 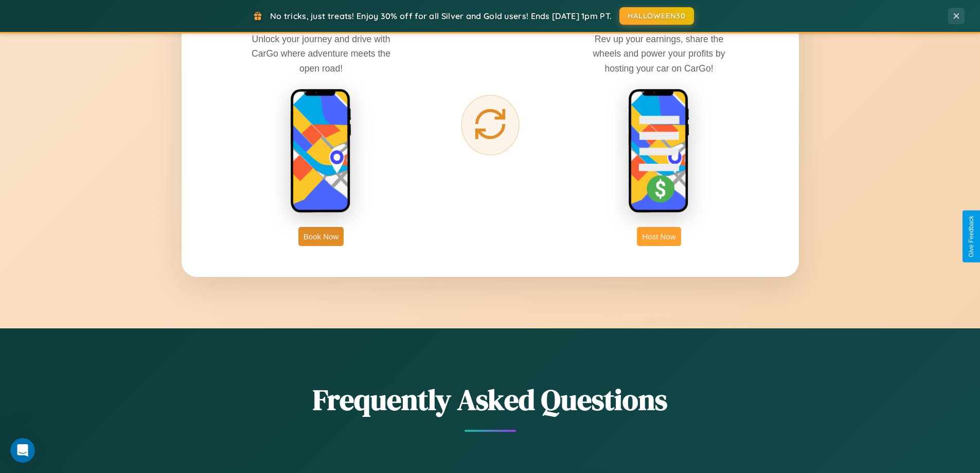 I want to click on p: Unlock your journey and drive with CarGo where adventure meets the open road!, so click(x=321, y=54).